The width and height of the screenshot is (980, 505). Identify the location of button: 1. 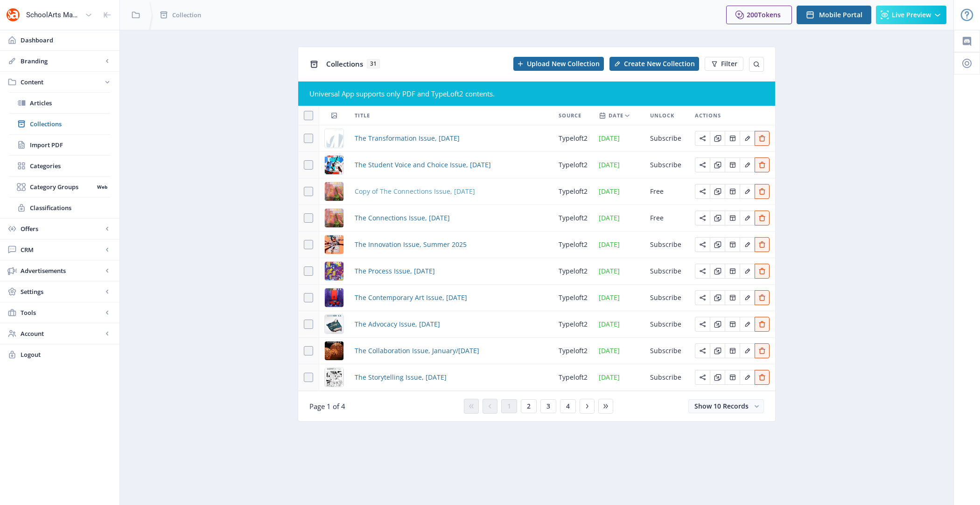
(509, 407).